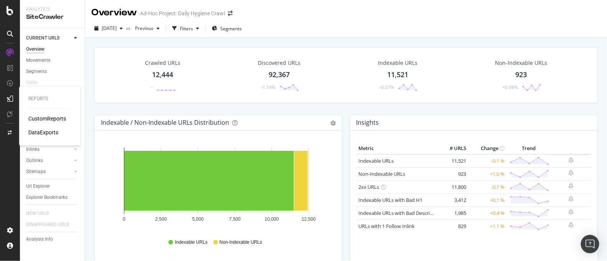  I want to click on a: DataExports, so click(43, 132).